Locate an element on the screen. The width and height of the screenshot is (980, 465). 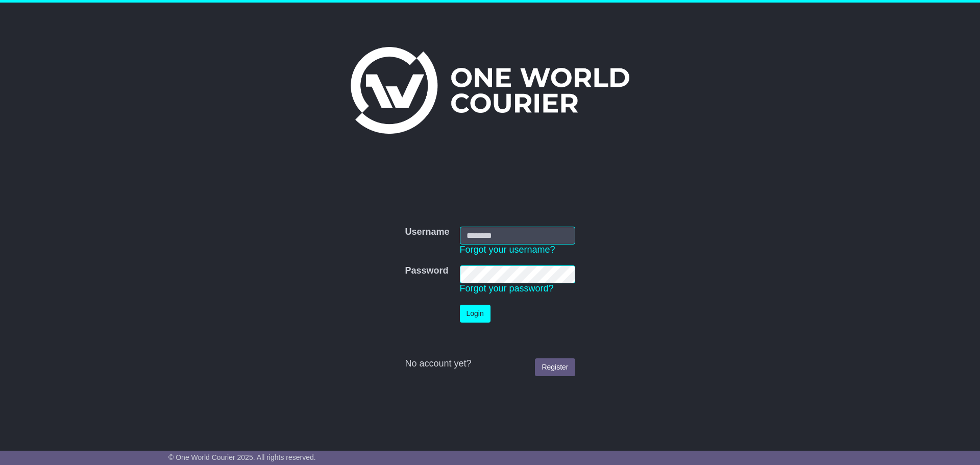
span: © One World Courier 2025. All rights reserved. is located at coordinates (242, 458).